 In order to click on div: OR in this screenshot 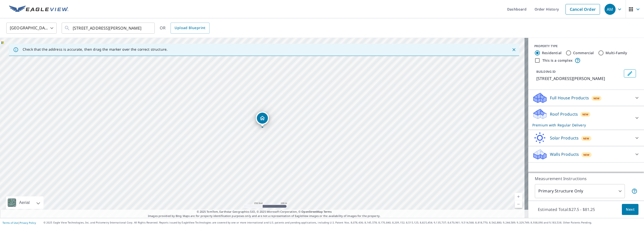, I will do `click(185, 28)`.